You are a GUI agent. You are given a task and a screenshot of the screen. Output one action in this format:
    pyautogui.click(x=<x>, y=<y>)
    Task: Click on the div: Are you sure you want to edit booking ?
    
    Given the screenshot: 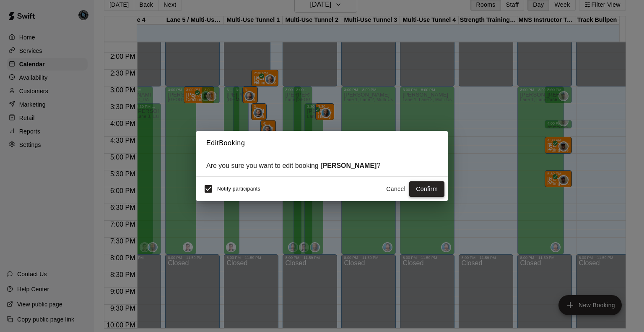 What is the action you would take?
    pyautogui.click(x=322, y=166)
    